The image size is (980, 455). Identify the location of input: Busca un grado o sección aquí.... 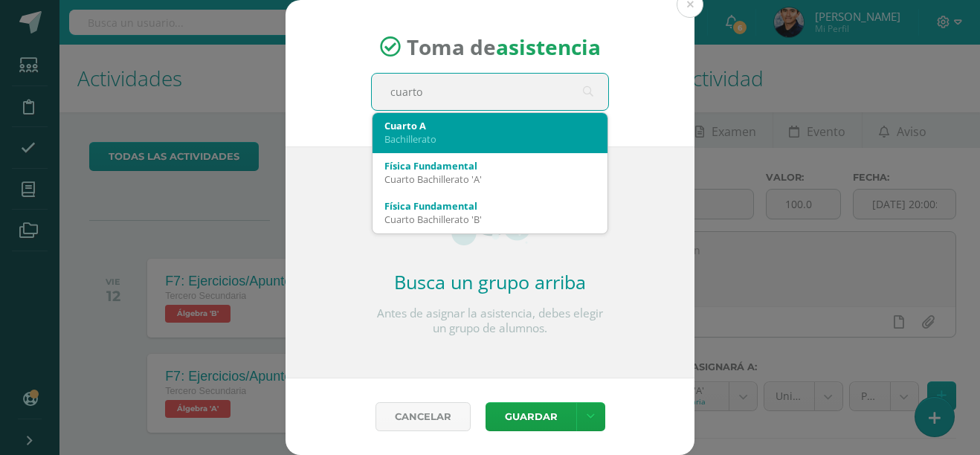
(490, 91).